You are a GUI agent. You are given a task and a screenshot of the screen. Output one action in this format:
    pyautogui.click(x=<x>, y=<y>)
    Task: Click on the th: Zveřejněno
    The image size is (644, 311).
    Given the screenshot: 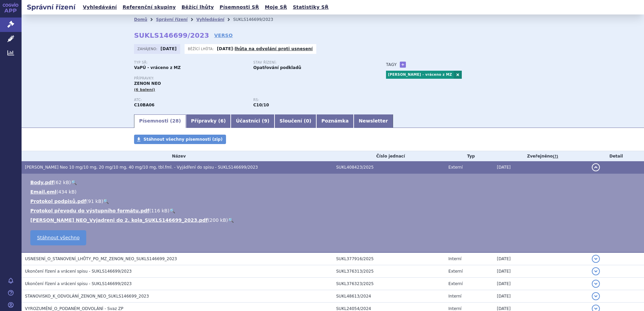 What is the action you would take?
    pyautogui.click(x=541, y=156)
    